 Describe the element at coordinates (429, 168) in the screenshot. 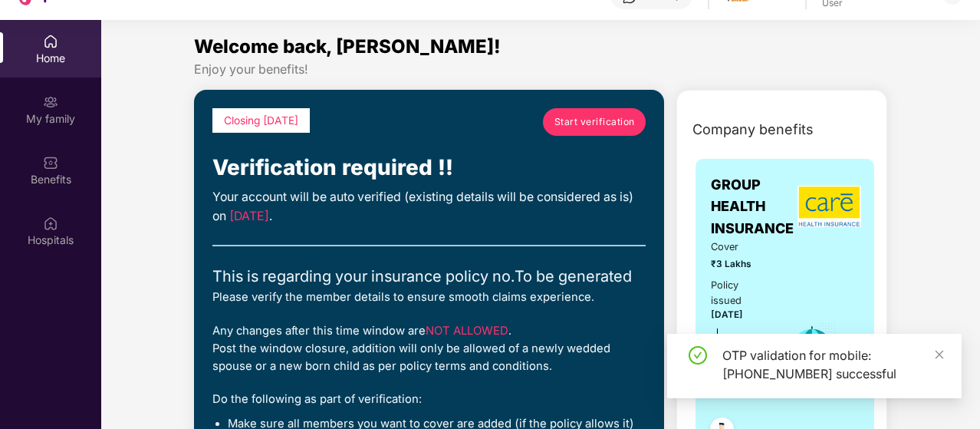

I see `div: Verification required !!` at that location.